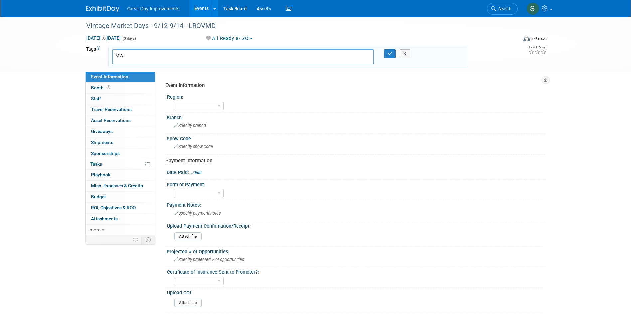 The image size is (631, 317). What do you see at coordinates (102, 142) in the screenshot?
I see `span: Shipments` at bounding box center [102, 142].